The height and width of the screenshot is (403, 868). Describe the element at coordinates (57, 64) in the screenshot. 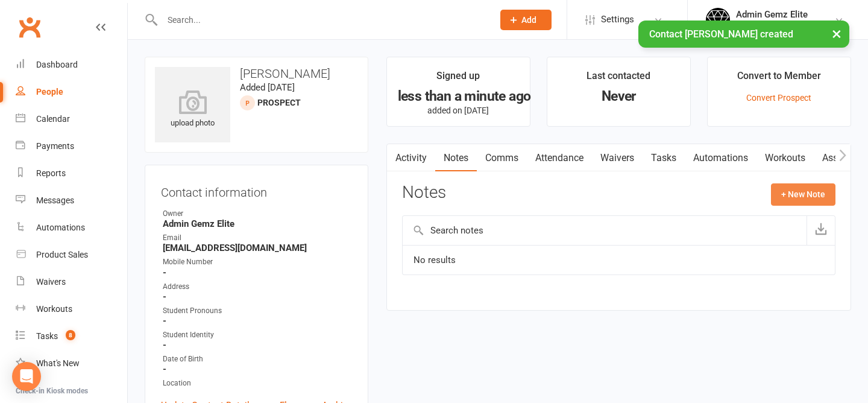

I see `div: Dashboard` at that location.